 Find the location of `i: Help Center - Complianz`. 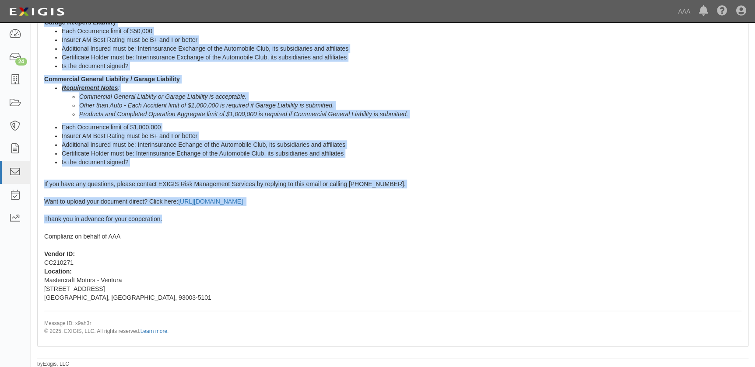

i: Help Center - Complianz is located at coordinates (722, 11).